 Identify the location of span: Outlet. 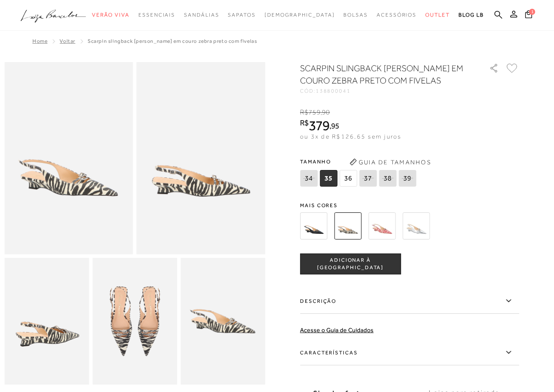
(437, 15).